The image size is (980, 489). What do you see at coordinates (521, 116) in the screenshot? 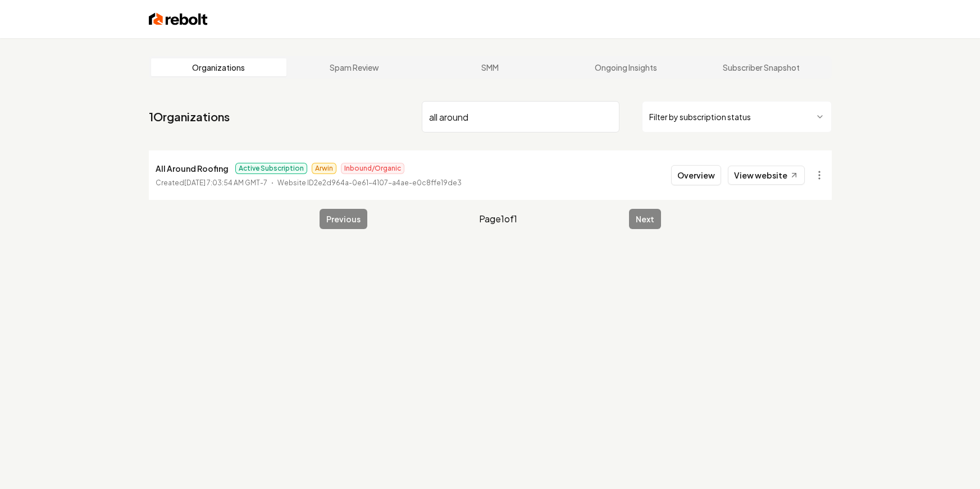
I see `input: Search by name or ID` at bounding box center [521, 116].